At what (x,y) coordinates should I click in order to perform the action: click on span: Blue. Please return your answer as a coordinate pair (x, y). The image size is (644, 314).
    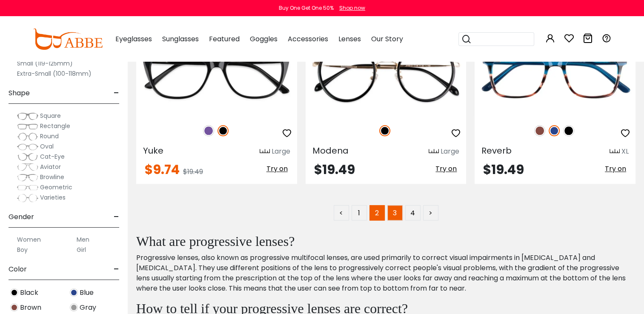
    Looking at the image, I should click on (86, 293).